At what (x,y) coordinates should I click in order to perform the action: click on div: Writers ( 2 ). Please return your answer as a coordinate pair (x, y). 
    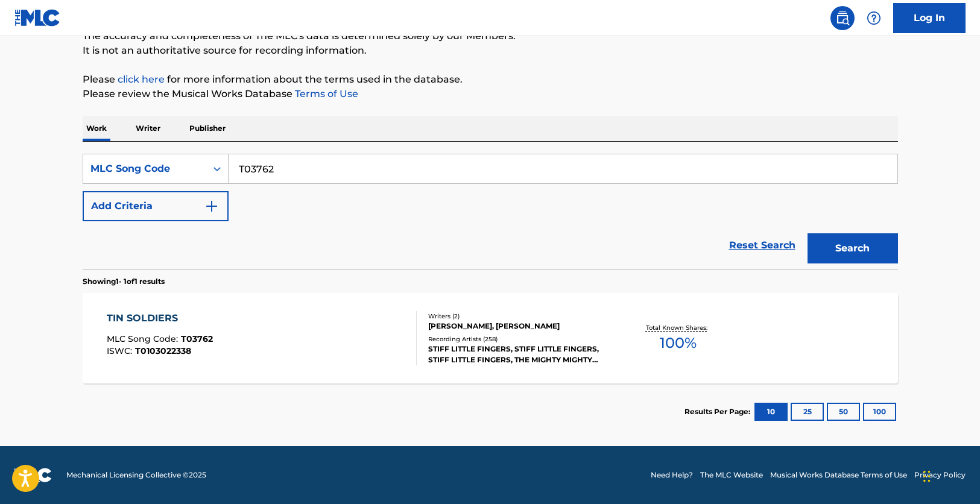
    Looking at the image, I should click on (519, 316).